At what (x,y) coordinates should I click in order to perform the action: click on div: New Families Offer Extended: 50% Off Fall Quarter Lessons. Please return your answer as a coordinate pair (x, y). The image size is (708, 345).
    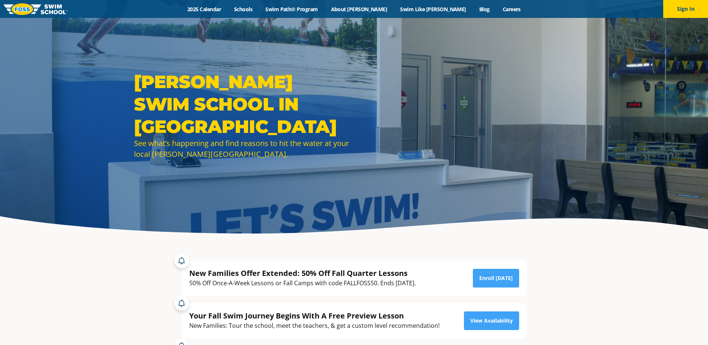
    Looking at the image, I should click on (302, 273).